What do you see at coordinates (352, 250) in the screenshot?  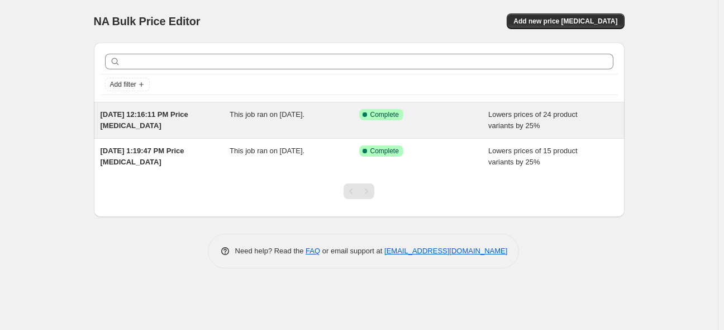 I see `span: or email support at` at bounding box center [352, 250].